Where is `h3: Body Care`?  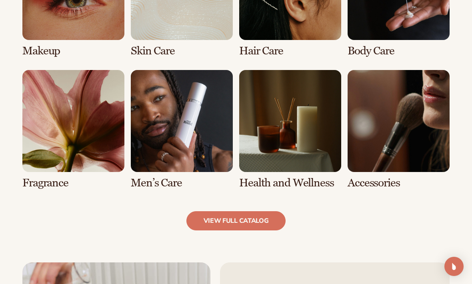 h3: Body Care is located at coordinates (399, 51).